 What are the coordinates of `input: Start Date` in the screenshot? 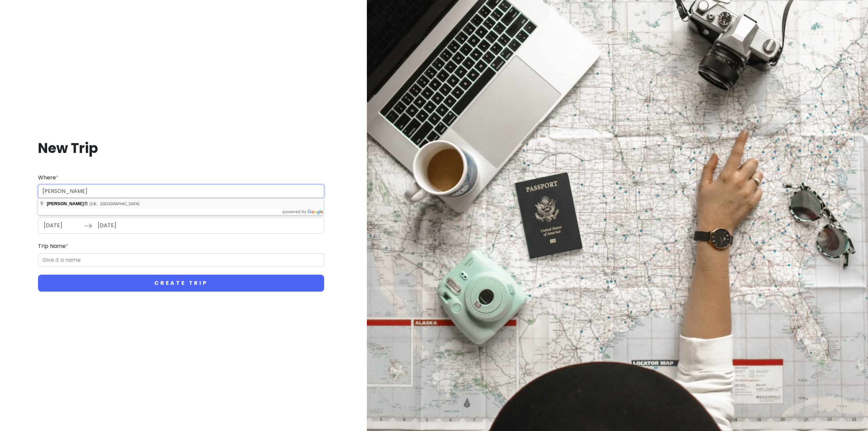 It's located at (62, 226).